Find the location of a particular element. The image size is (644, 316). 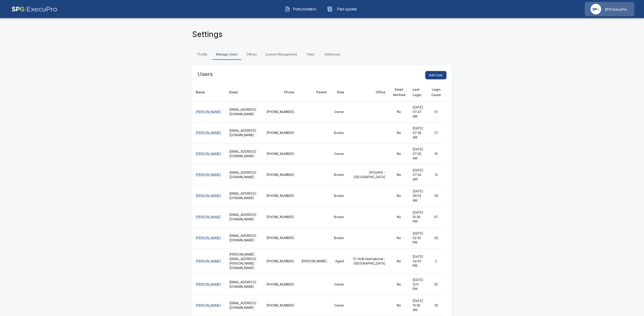

td: 26 is located at coordinates (436, 238).